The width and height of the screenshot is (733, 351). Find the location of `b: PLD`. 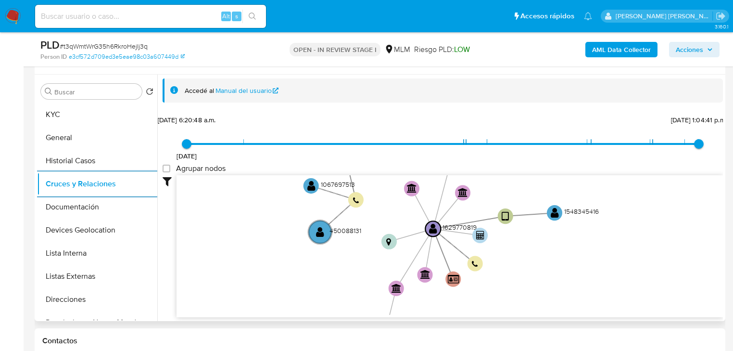

b: PLD is located at coordinates (50, 45).